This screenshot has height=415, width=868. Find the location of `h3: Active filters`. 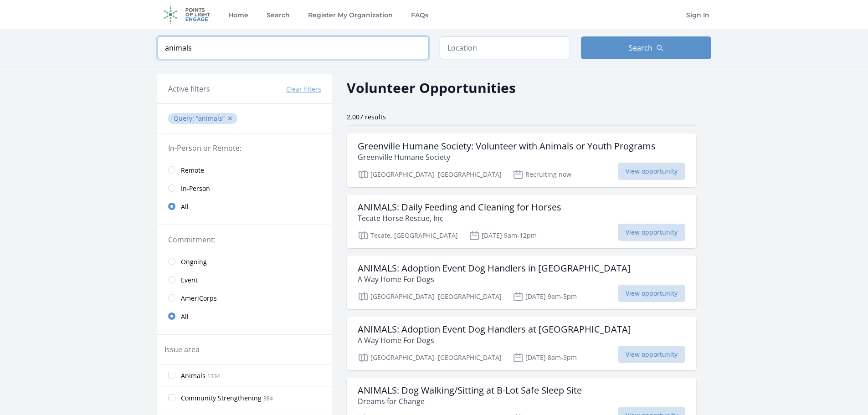

h3: Active filters is located at coordinates (189, 89).